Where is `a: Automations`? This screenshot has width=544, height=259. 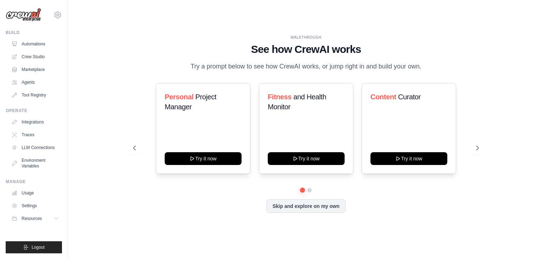 a: Automations is located at coordinates (35, 44).